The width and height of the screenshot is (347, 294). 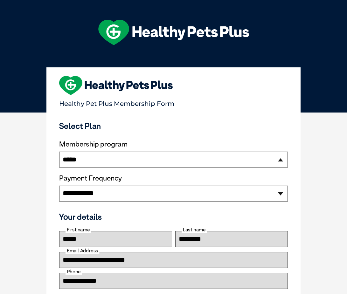 I want to click on label: First name, so click(x=78, y=230).